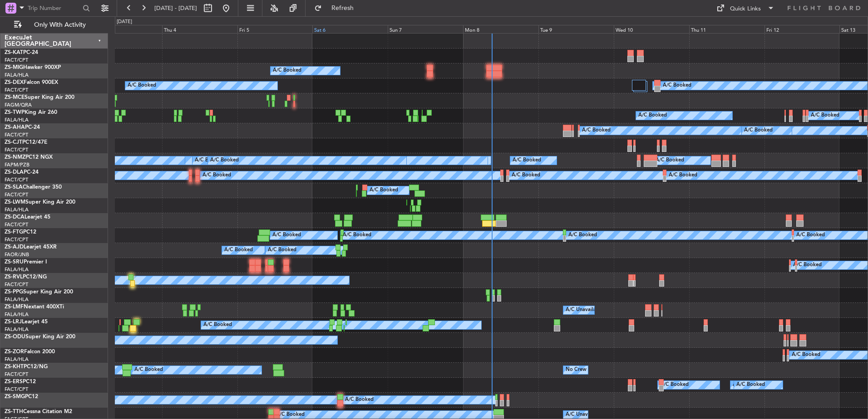 The image size is (868, 419). I want to click on span: ZS-PPG, so click(13, 292).